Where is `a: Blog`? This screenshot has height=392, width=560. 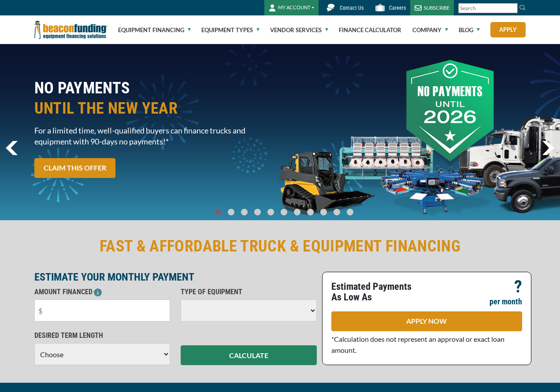 a: Blog is located at coordinates (470, 30).